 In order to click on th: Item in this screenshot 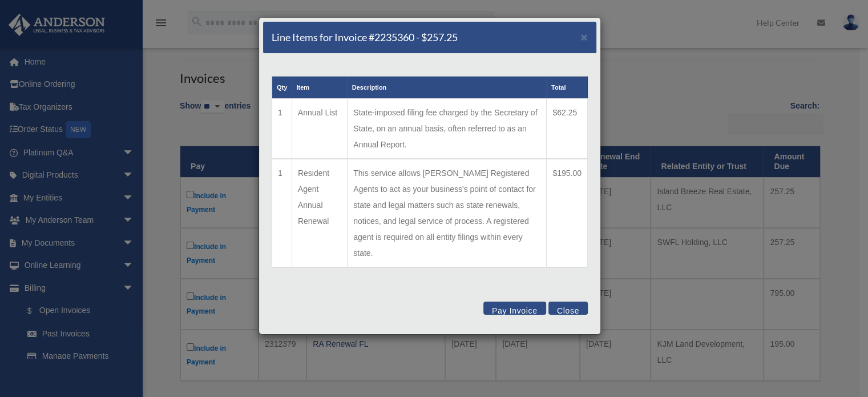, I will do `click(319, 87)`.